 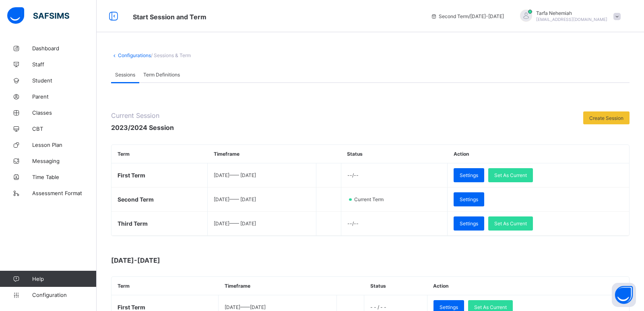 I want to click on span: Staff, so click(x=64, y=64).